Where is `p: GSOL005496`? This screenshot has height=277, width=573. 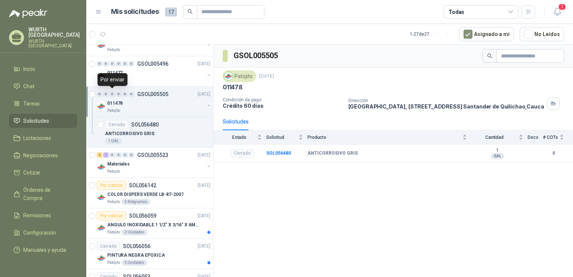 p: GSOL005496 is located at coordinates (153, 64).